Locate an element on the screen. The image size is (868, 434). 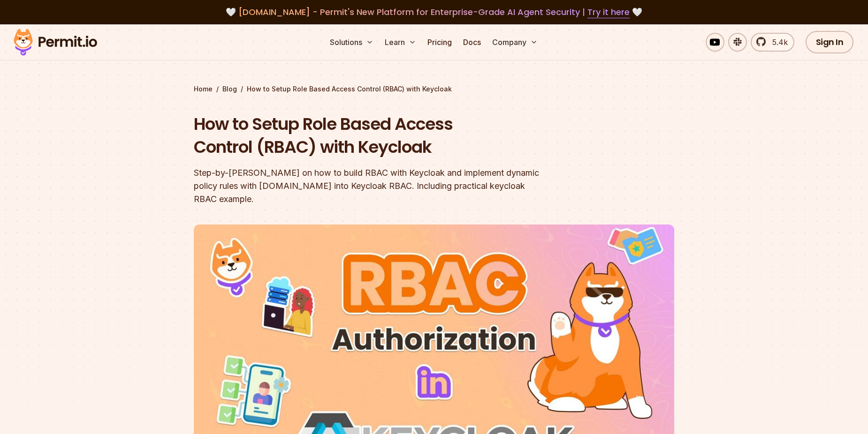
span: 5.4k is located at coordinates (777, 42).